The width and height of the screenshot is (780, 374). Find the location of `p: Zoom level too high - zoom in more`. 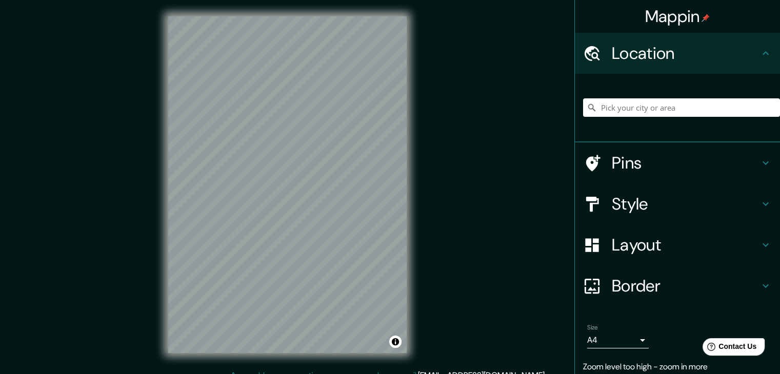

p: Zoom level too high - zoom in more is located at coordinates (677, 367).